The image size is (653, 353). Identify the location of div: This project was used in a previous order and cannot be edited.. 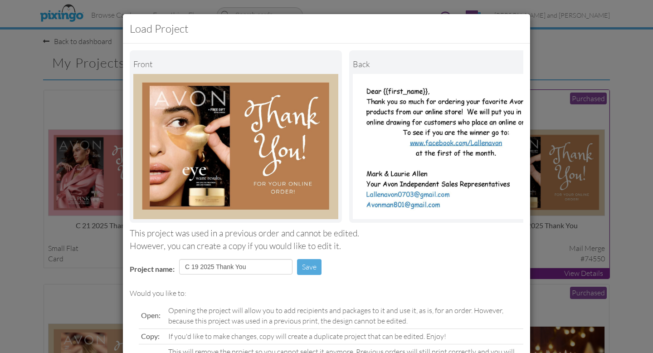
(326, 233).